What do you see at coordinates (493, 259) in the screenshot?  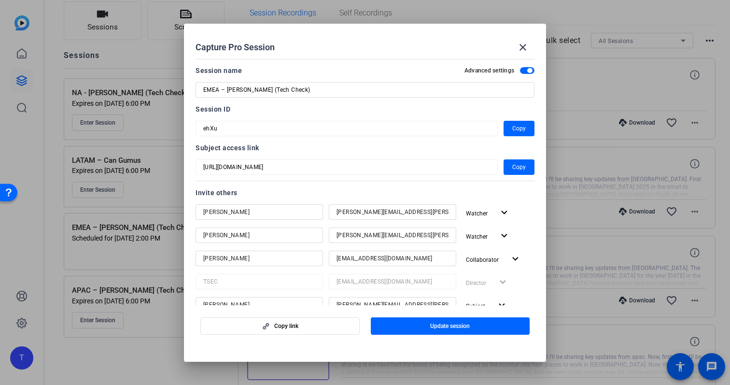 I see `button: Collaborator` at bounding box center [493, 259].